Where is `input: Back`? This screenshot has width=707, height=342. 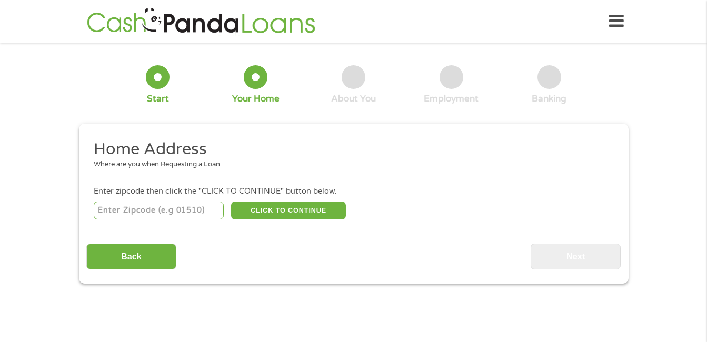
input: Back is located at coordinates (131, 256).